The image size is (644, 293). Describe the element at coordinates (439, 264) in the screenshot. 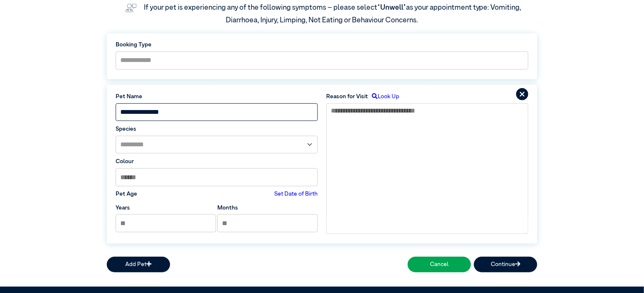

I see `button: Cancel` at that location.